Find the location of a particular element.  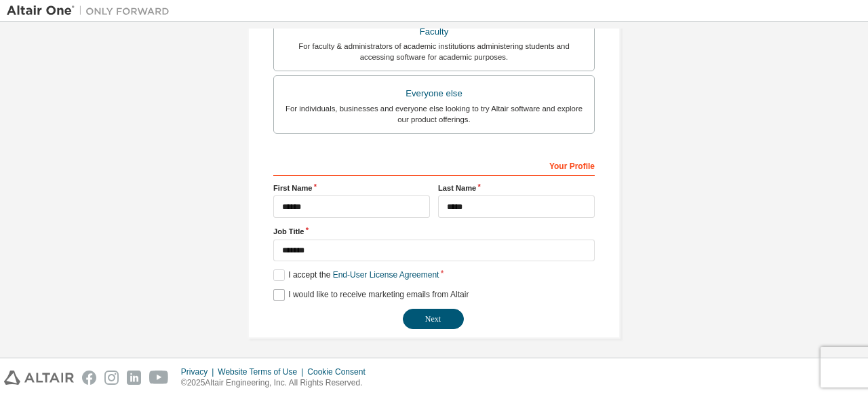

label: Job Title is located at coordinates (434, 232).